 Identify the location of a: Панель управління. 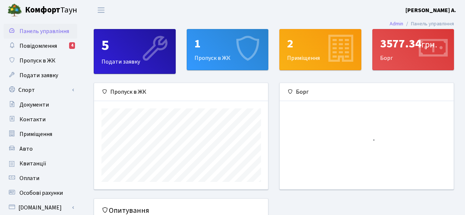
(40, 31).